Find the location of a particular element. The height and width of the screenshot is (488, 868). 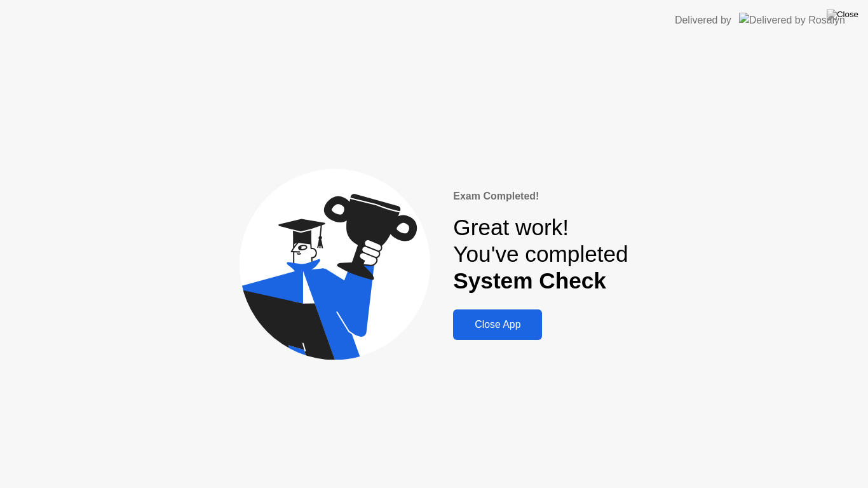

div: Exam Completed! is located at coordinates (540, 197).